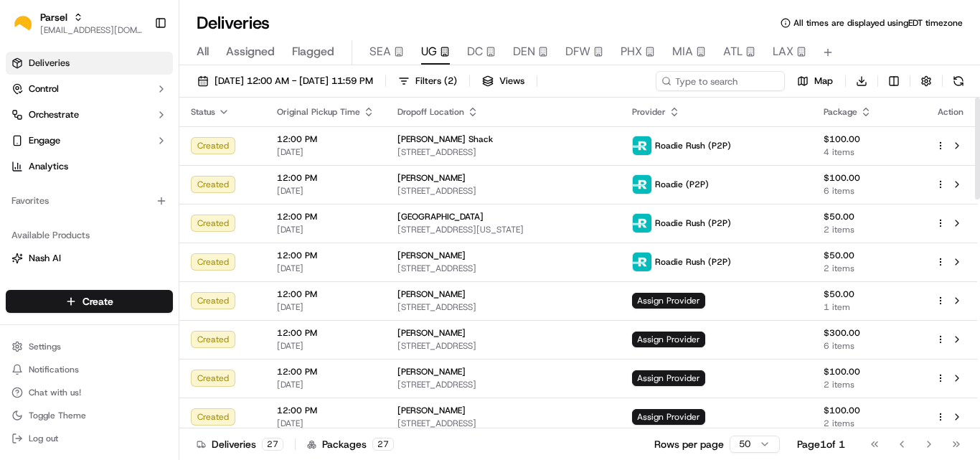 Image resolution: width=980 pixels, height=460 pixels. I want to click on span: 4 items, so click(868, 152).